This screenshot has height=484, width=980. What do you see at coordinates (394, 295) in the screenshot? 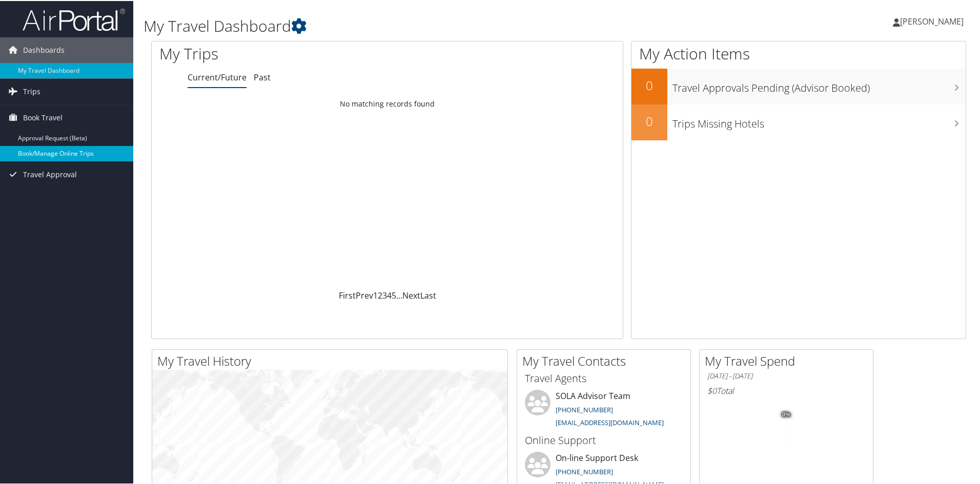
I see `a: 5` at bounding box center [394, 295].